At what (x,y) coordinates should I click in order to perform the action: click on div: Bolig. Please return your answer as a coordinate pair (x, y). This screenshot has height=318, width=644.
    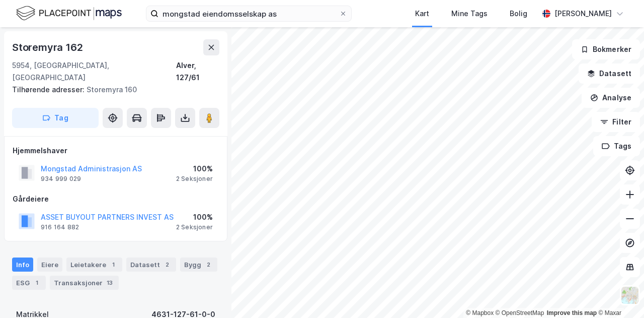
    Looking at the image, I should click on (518, 14).